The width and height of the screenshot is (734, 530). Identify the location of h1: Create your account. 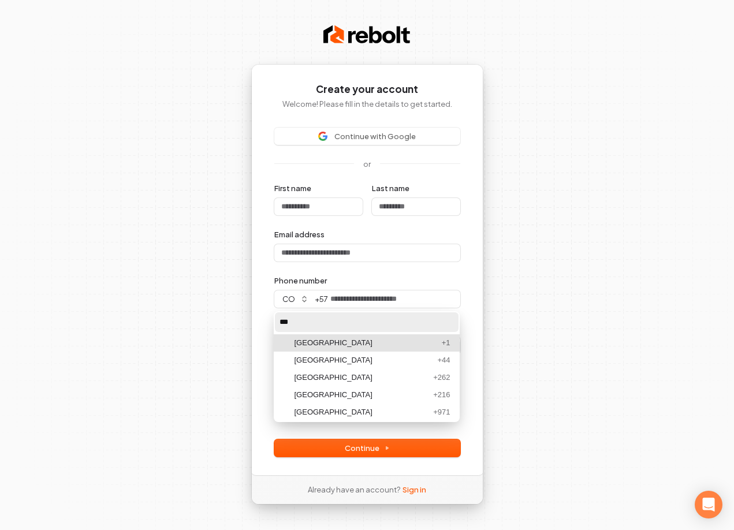
(367, 89).